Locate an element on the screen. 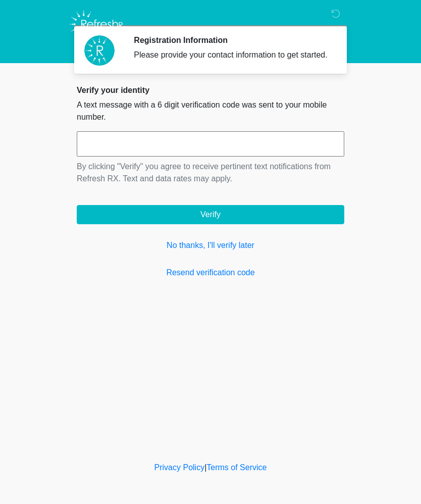 This screenshot has height=504, width=421. a: Resend verification code is located at coordinates (210, 272).